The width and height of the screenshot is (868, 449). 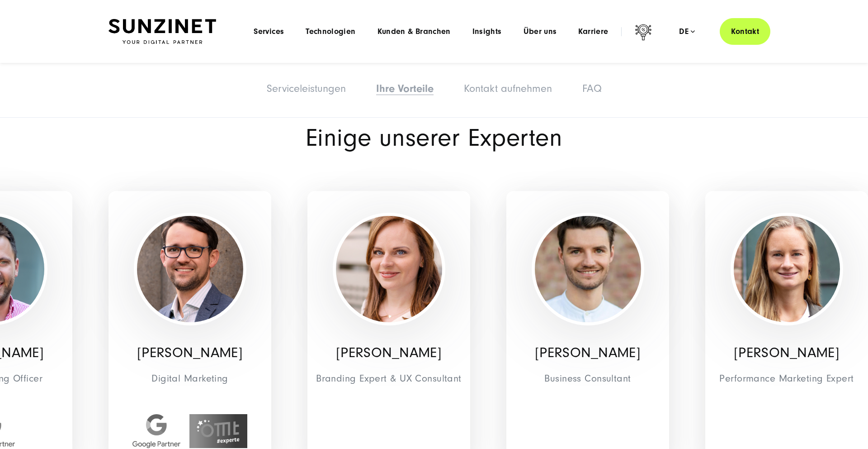 I want to click on h2: Einige unserer Experten, so click(x=434, y=138).